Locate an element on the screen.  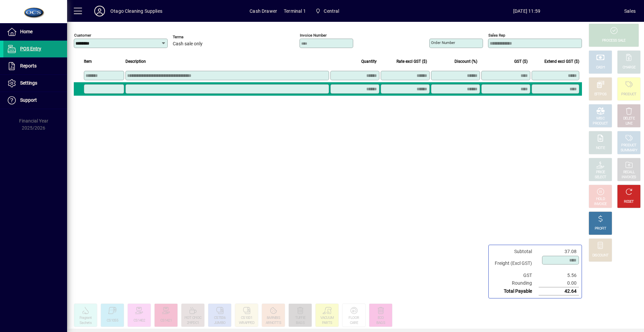
div: INVOICES is located at coordinates (628, 177).